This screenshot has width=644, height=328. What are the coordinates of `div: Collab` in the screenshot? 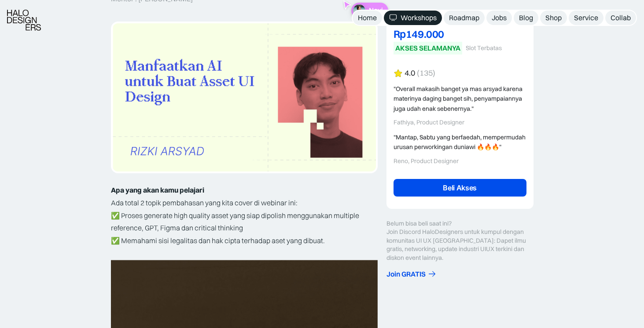 It's located at (621, 18).